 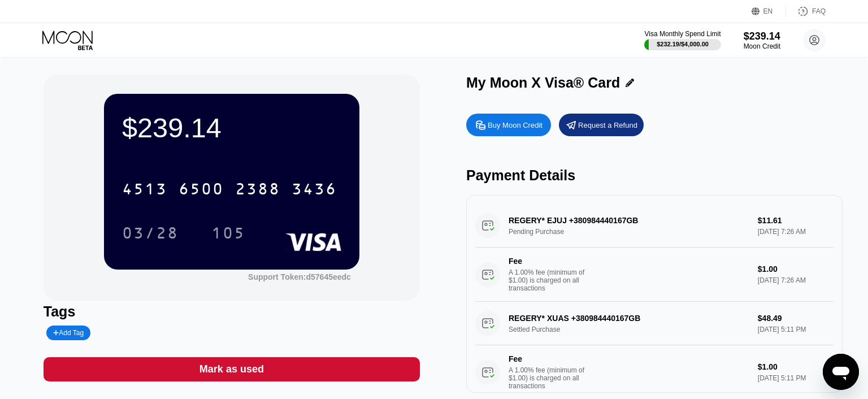 I want to click on div: 3436, so click(x=314, y=190).